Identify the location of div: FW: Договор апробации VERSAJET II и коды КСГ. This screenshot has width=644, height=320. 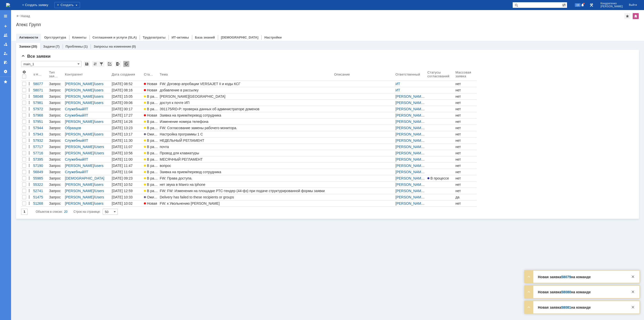
(246, 84).